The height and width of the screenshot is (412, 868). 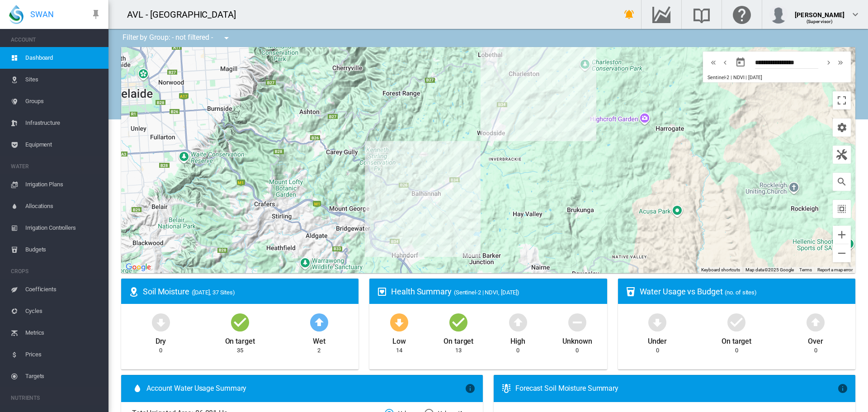 I want to click on span: Account Water Usage Summary, so click(x=306, y=388).